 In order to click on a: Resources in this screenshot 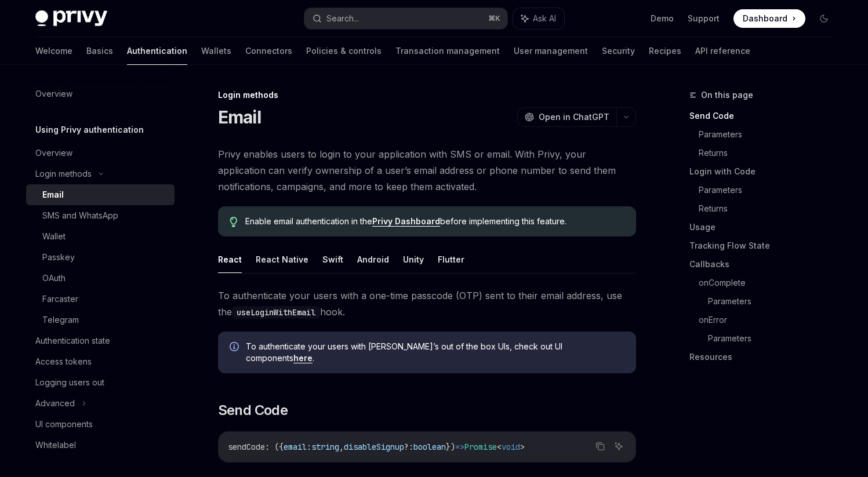, I will do `click(766, 357)`.